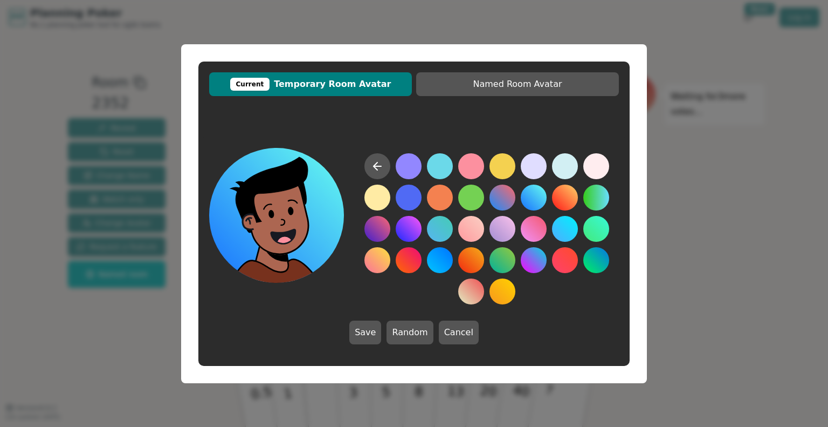 This screenshot has width=828, height=427. Describe the element at coordinates (518, 84) in the screenshot. I see `button: Named Room Avatar` at that location.